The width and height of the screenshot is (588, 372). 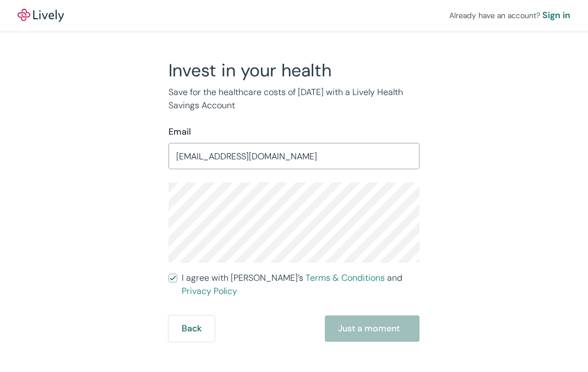 What do you see at coordinates (294, 71) in the screenshot?
I see `h2: Invest in your health` at bounding box center [294, 71].